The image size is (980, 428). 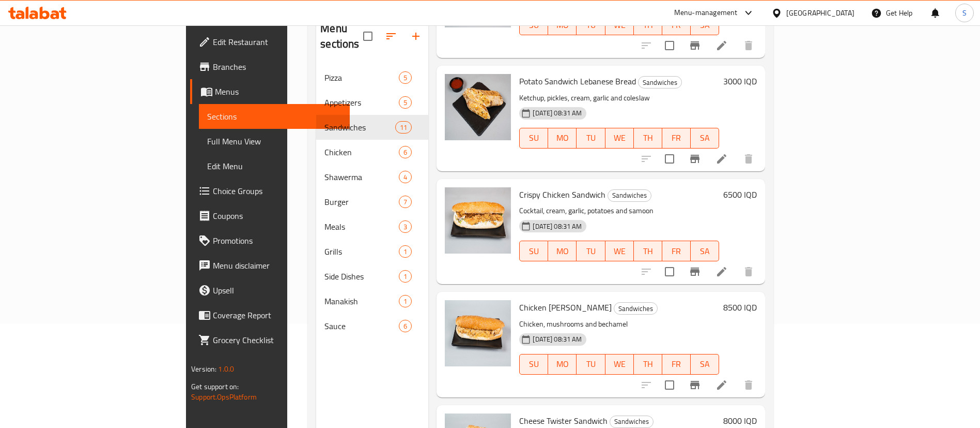 I want to click on div: Sandwiches11, so click(x=372, y=127).